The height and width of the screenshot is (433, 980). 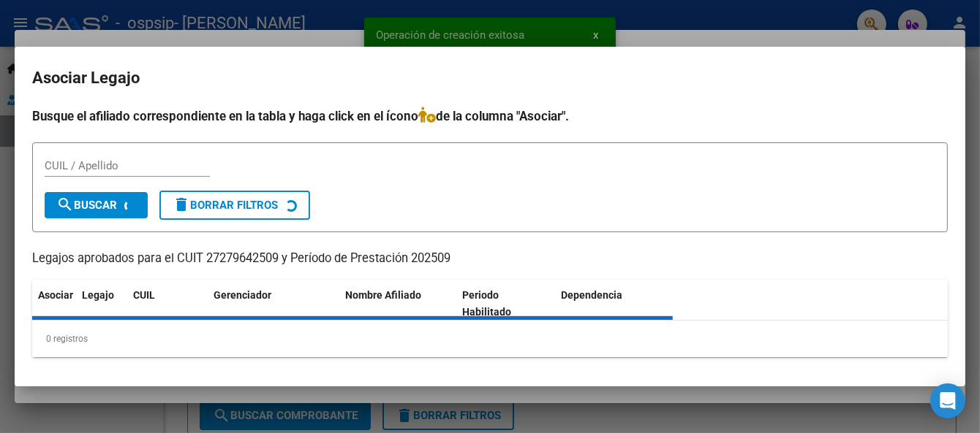 What do you see at coordinates (398, 304) in the screenshot?
I see `datatable-header-cell: Nombre Afiliado` at bounding box center [398, 304].